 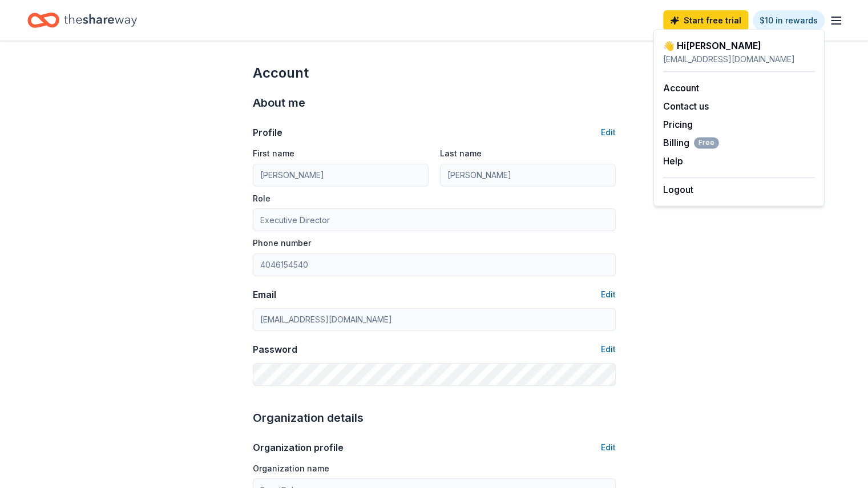 What do you see at coordinates (705, 20) in the screenshot?
I see `a: Start free trial` at bounding box center [705, 20].